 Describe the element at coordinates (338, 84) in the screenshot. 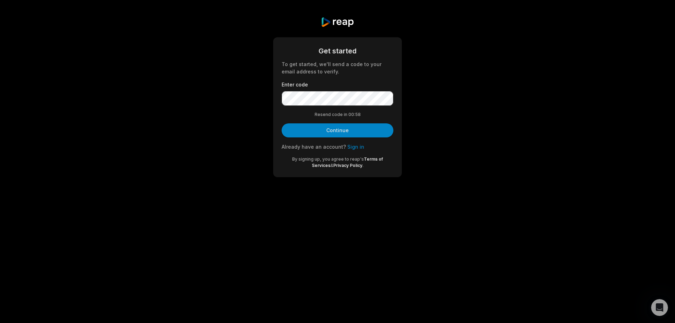

I see `label: Enter code` at that location.